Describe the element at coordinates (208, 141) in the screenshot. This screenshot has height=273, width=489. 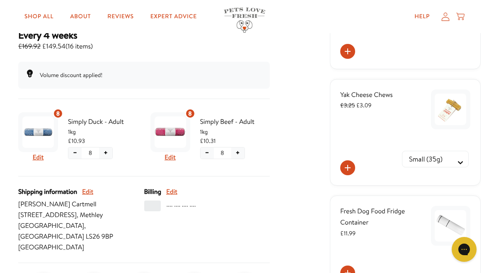
I see `span: £10.31` at that location.